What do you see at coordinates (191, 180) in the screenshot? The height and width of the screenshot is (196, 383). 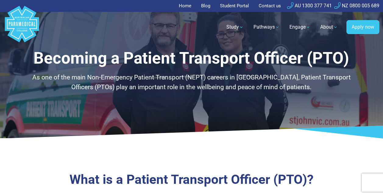 I see `h3: What is a Patient Transport Officer (PTO)?` at bounding box center [191, 180].